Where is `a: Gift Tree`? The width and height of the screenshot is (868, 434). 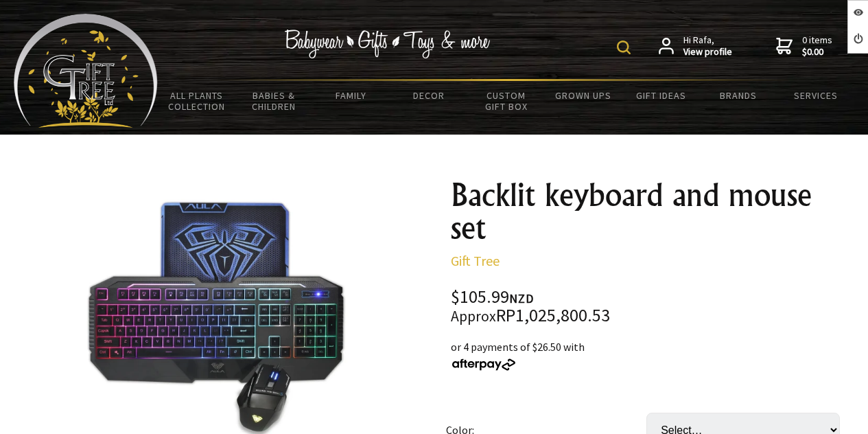
a: Gift Tree is located at coordinates (475, 260).